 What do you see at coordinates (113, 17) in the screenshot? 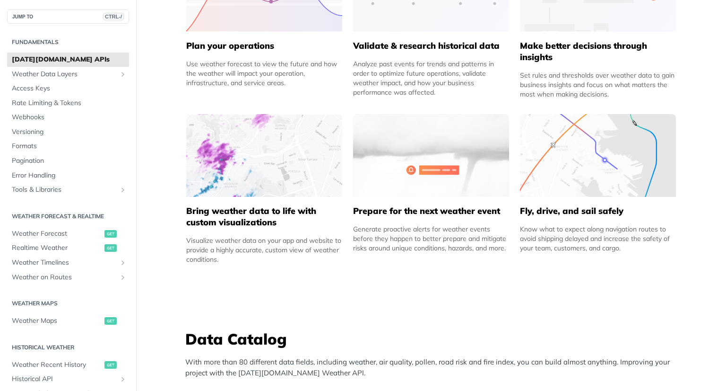
I see `span: CTRL-/` at bounding box center [113, 17].